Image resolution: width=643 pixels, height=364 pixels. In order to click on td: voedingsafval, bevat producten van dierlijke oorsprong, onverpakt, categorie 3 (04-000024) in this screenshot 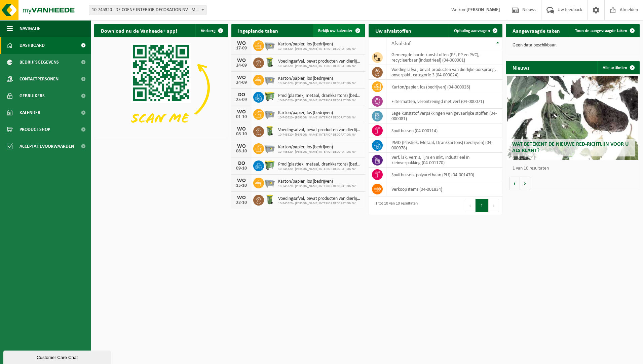, I will do `click(444, 72)`.